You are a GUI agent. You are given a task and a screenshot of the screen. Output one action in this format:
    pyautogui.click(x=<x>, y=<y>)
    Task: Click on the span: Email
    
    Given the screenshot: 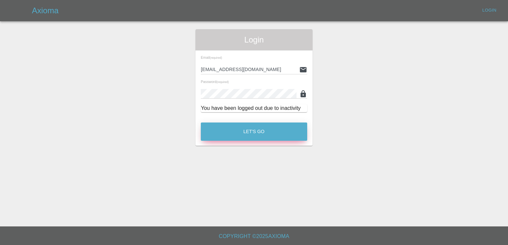 What is the action you would take?
    pyautogui.click(x=212, y=58)
    